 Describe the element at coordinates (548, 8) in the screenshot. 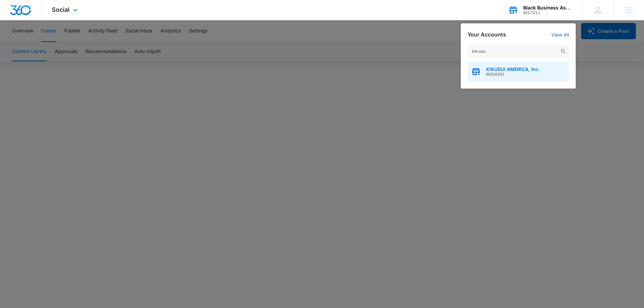

I see `div: account name` at that location.